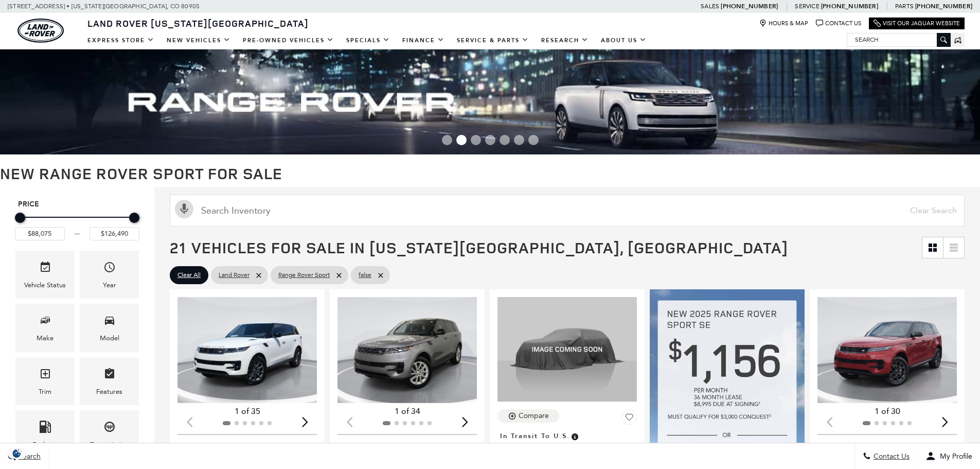 The width and height of the screenshot is (980, 469). What do you see at coordinates (784, 24) in the screenshot?
I see `a: Hours & Map` at bounding box center [784, 24].